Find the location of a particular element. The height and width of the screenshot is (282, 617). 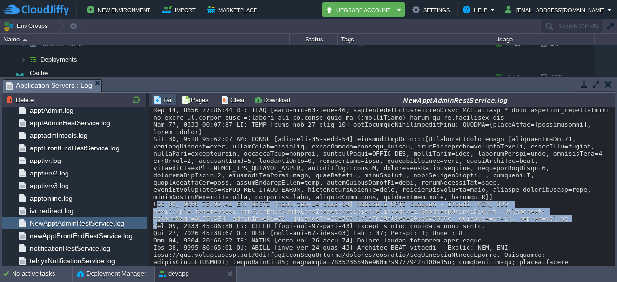

div: NewApptAdminRestService.log is located at coordinates (455, 100).